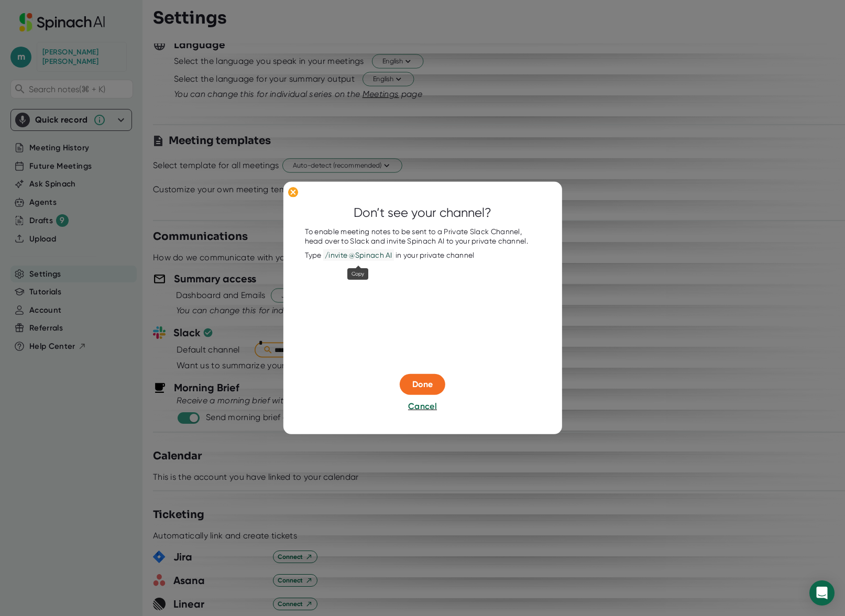 The height and width of the screenshot is (616, 845). I want to click on span: Cancel, so click(422, 406).